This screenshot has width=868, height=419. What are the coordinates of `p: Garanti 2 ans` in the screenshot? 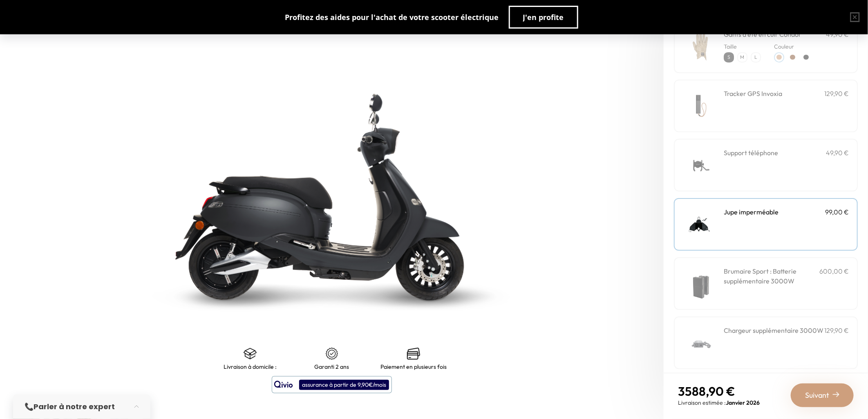 It's located at (332, 367).